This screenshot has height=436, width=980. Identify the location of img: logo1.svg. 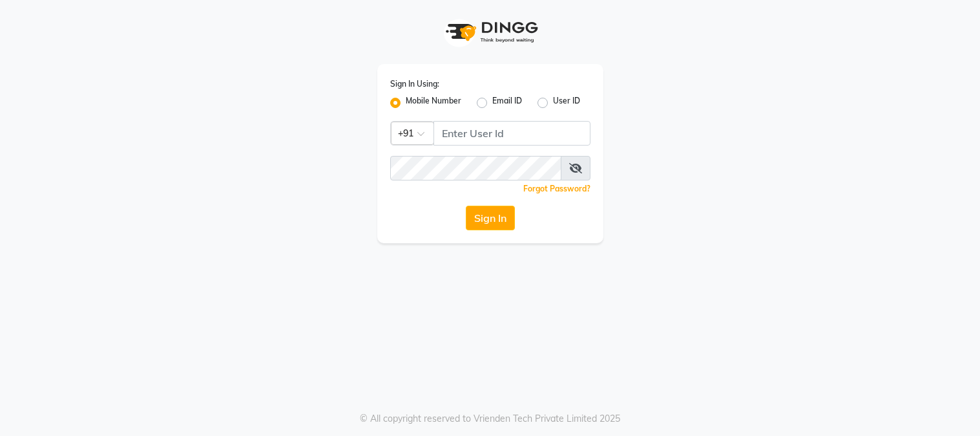
(490, 32).